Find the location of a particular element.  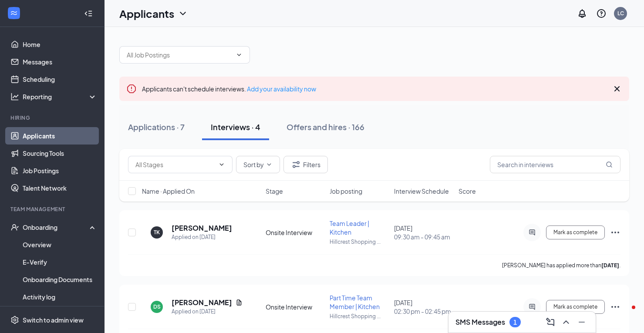

a: Home is located at coordinates (60, 45).